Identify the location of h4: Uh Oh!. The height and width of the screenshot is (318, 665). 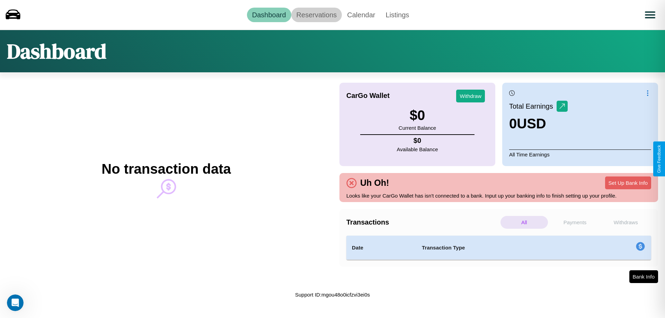
(374, 183).